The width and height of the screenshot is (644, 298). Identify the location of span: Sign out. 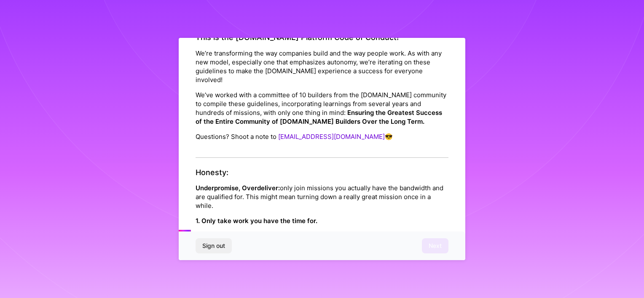
(214, 246).